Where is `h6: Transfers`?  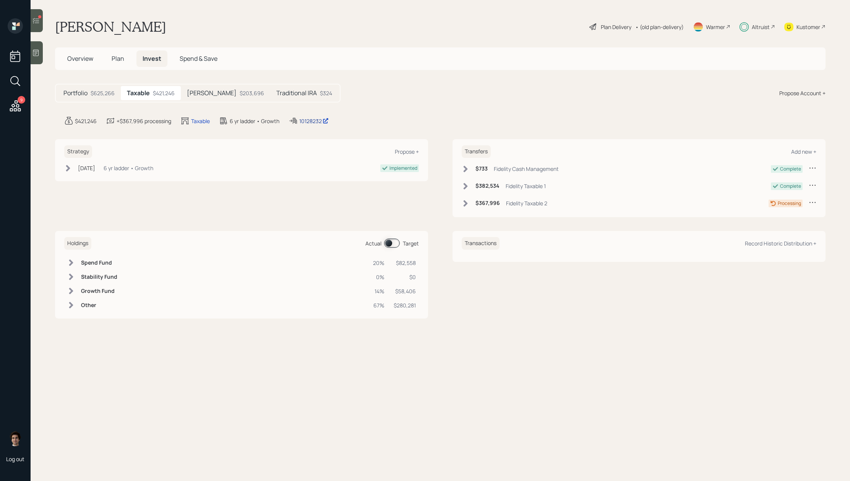
h6: Transfers is located at coordinates (476, 151).